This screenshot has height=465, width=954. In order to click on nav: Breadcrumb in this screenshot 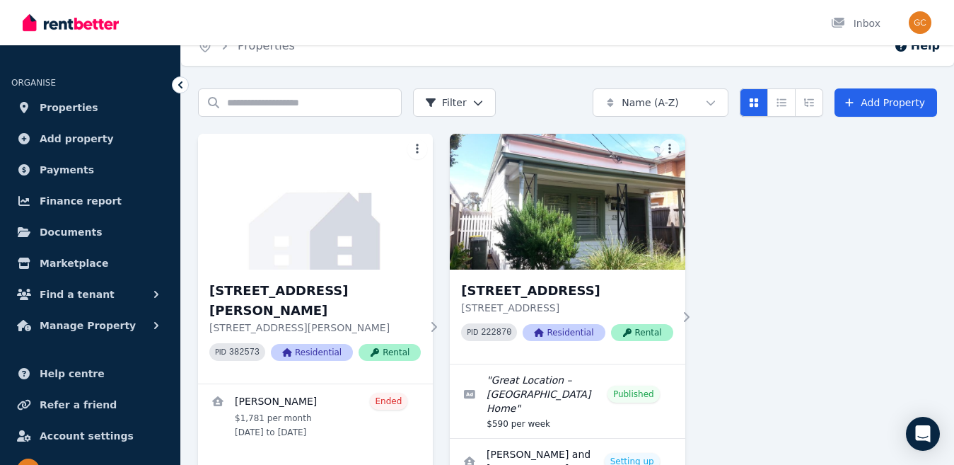, I will do `click(246, 46)`.